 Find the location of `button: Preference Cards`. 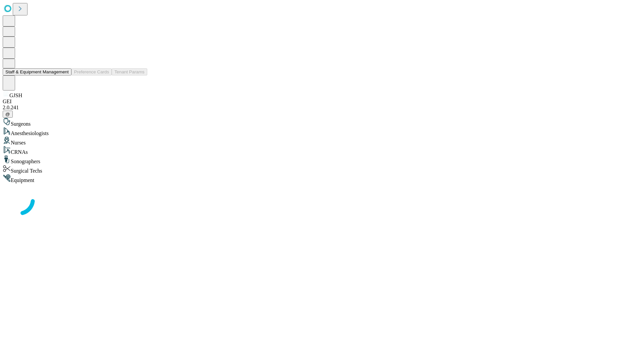

button: Preference Cards is located at coordinates (92, 72).